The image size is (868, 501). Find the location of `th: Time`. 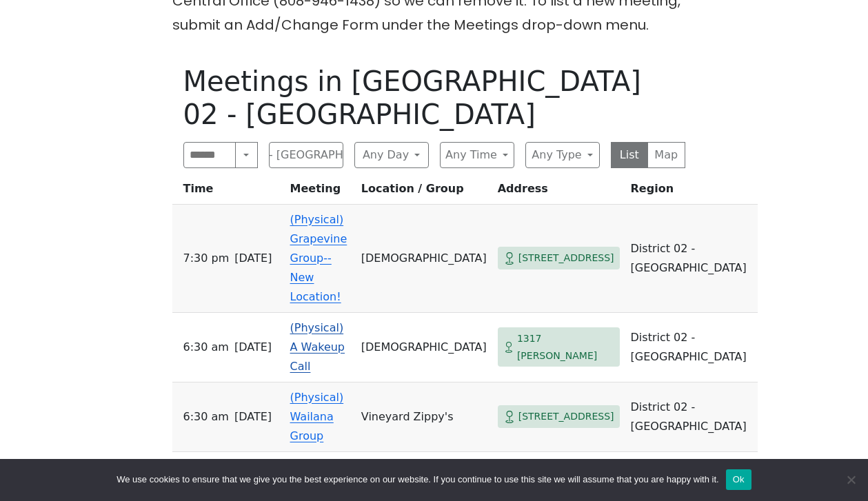

th: Time is located at coordinates (228, 192).